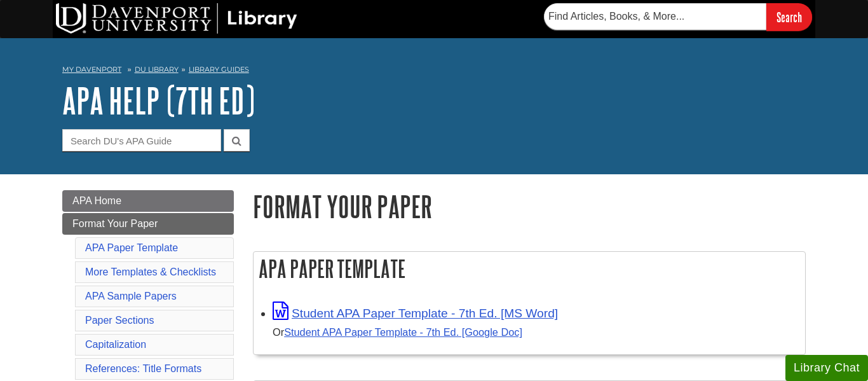 This screenshot has height=381, width=868. I want to click on form: Searches DU Library's articles, books, and more, so click(678, 16).